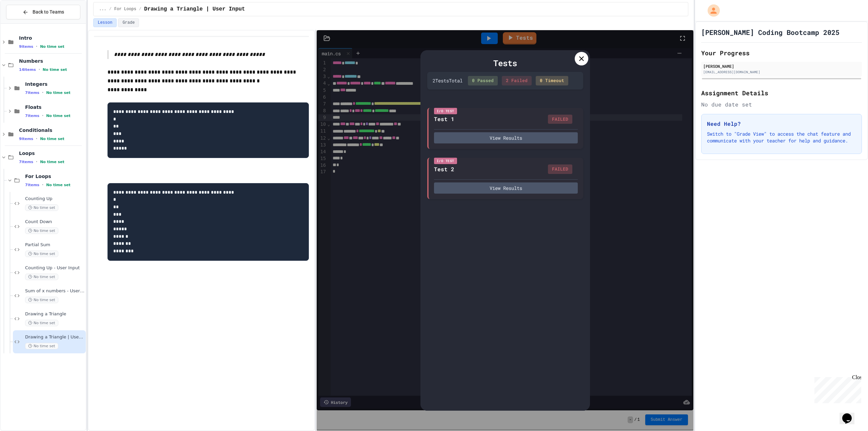 Image resolution: width=868 pixels, height=431 pixels. What do you see at coordinates (712, 10) in the screenshot?
I see `div: My Account` at bounding box center [712, 10].